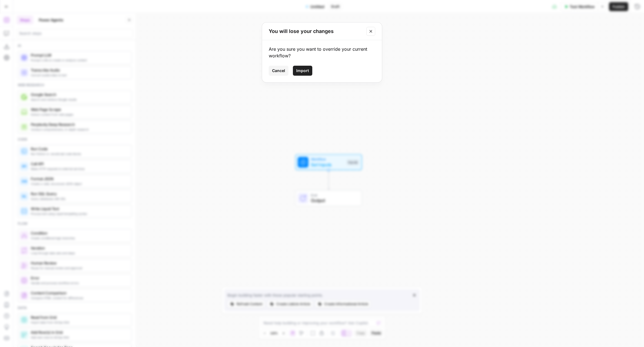 This screenshot has height=347, width=644. Describe the element at coordinates (322, 53) in the screenshot. I see `div: Are you sure you want to override your current workflow?` at that location.